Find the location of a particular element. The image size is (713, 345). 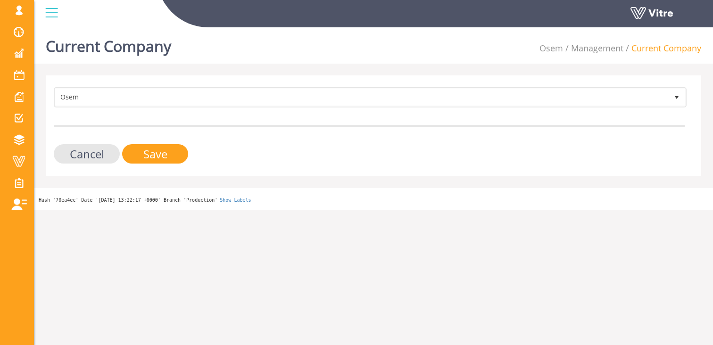

input: Save is located at coordinates (155, 154).